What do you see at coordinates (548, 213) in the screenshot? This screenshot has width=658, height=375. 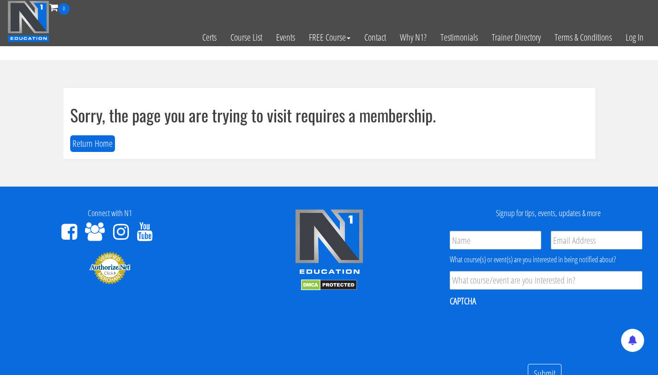 I see `h4: Signup for tips, events, updates & more` at bounding box center [548, 213].